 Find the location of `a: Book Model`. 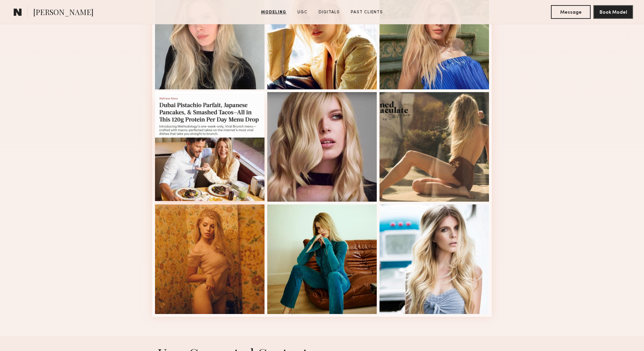

a: Book Model is located at coordinates (613, 12).